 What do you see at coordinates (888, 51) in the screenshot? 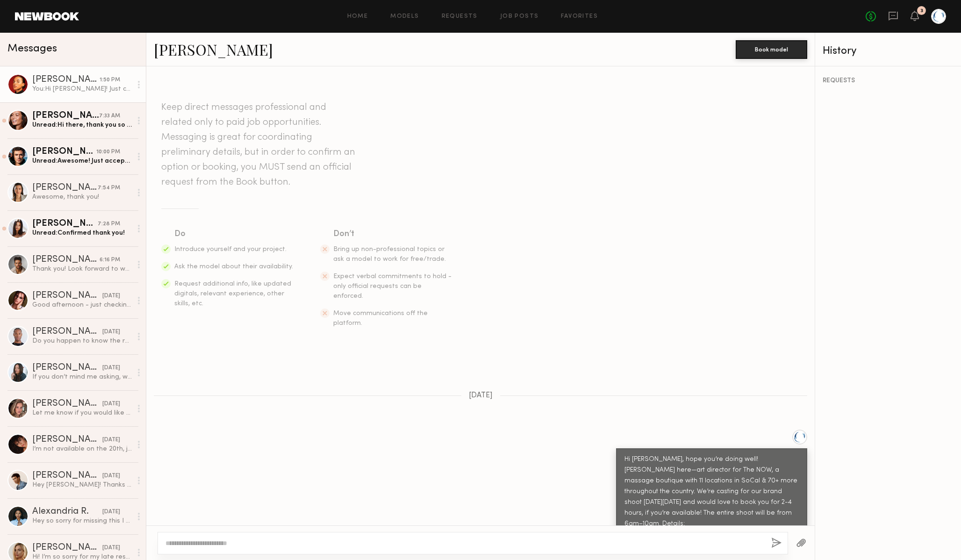
I see `div: History` at bounding box center [888, 51].